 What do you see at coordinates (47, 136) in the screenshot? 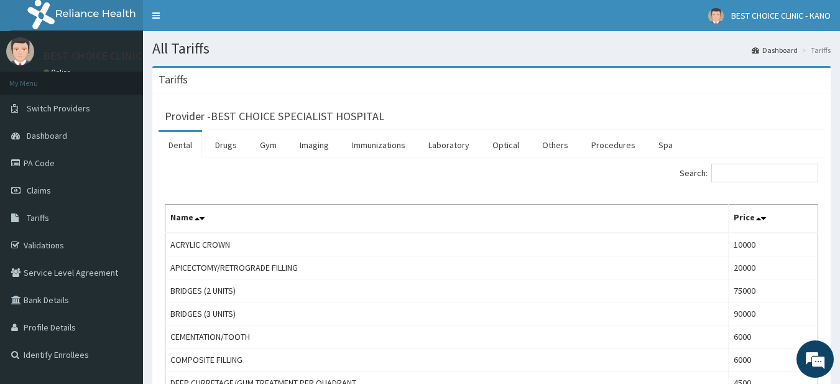
I see `span: Dashboard` at bounding box center [47, 136].